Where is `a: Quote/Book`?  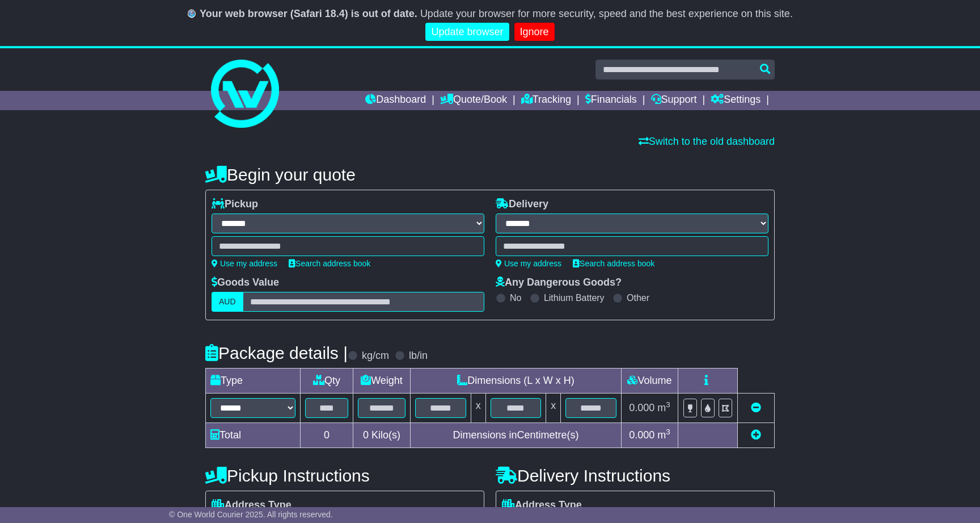
a: Quote/Book is located at coordinates (474, 101).